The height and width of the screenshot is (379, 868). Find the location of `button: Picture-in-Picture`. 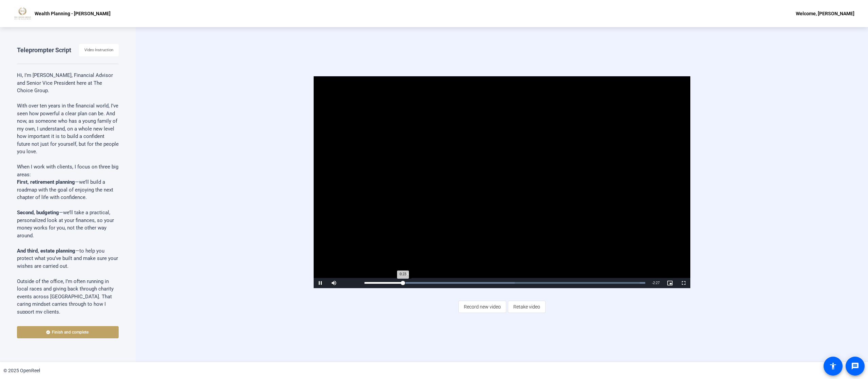

button: Picture-in-Picture is located at coordinates (670, 283).